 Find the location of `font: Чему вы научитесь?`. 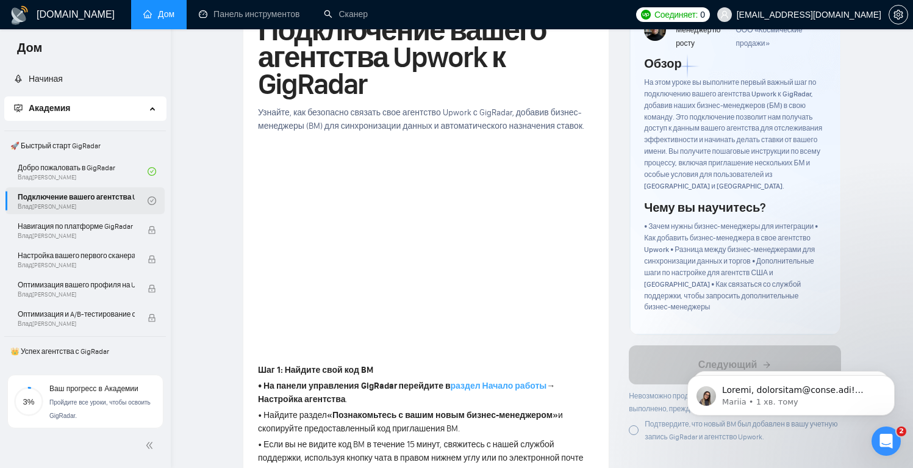

font: Чему вы научитесь? is located at coordinates (705, 207).